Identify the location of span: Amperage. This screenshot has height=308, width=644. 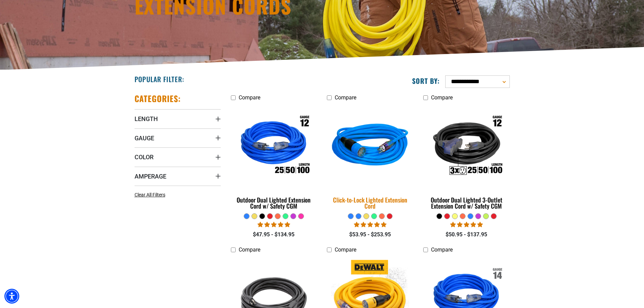
(151, 176).